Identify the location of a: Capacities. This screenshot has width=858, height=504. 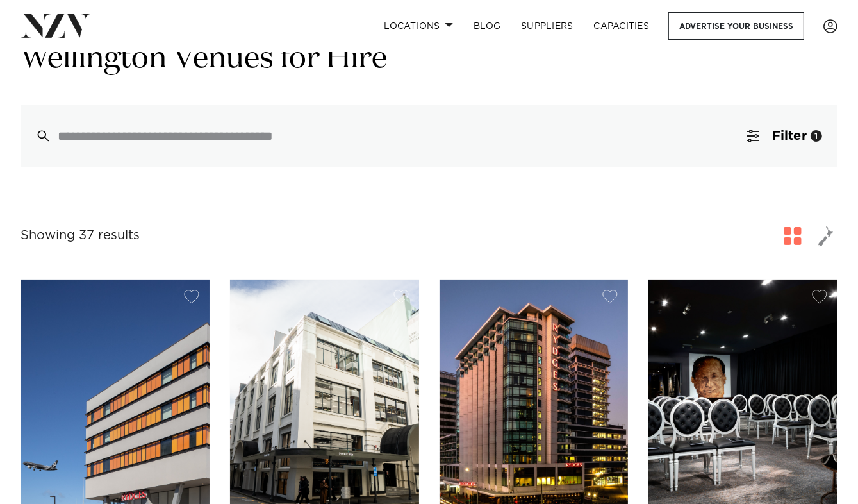
(621, 26).